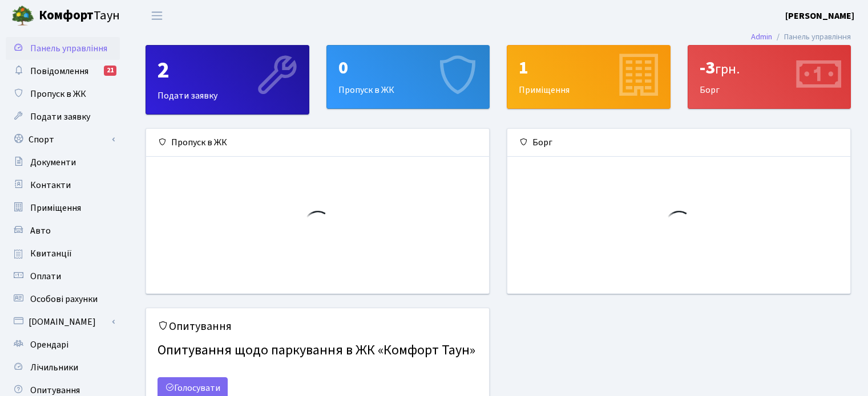 The height and width of the screenshot is (396, 868). Describe the element at coordinates (58, 94) in the screenshot. I see `span: Пропуск в ЖК` at that location.